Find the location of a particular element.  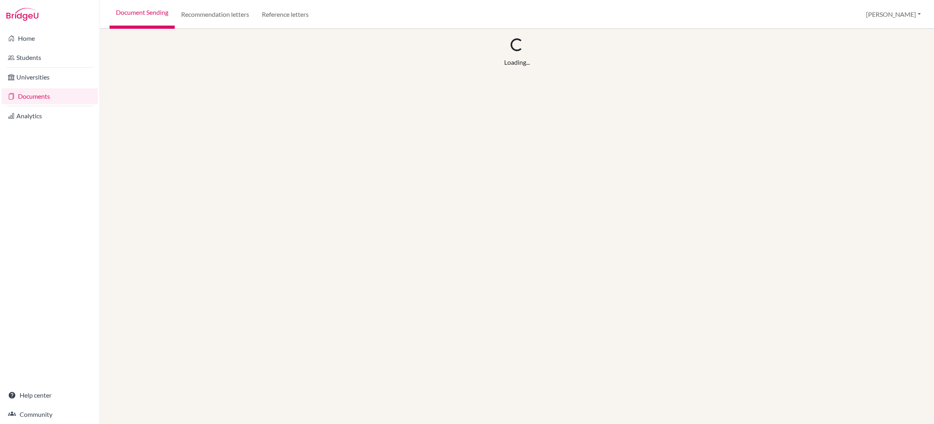

a: Analytics is located at coordinates (50, 116).